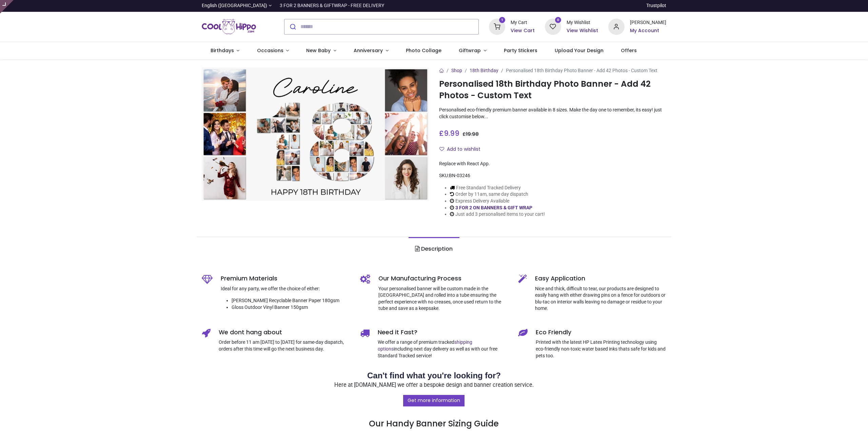 The width and height of the screenshot is (868, 442). What do you see at coordinates (582, 31) in the screenshot?
I see `a: View Wishlist` at bounding box center [582, 31].